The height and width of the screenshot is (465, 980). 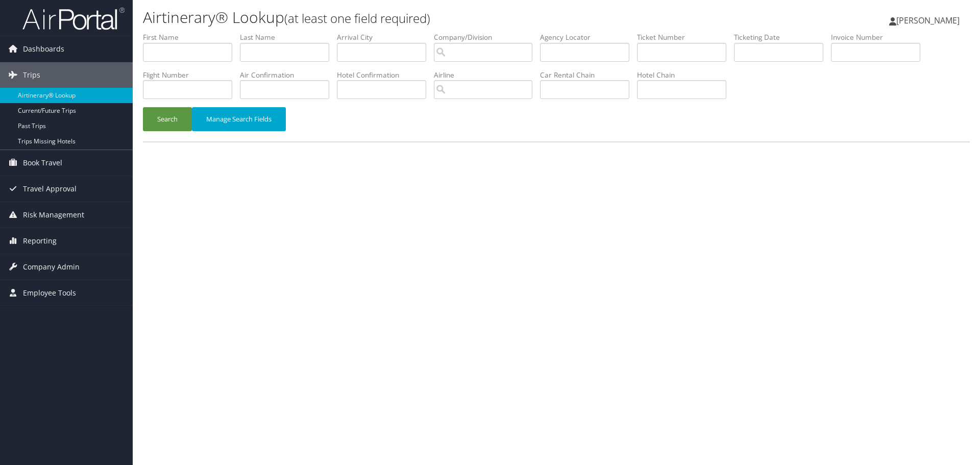 I want to click on label: Invoice Number, so click(x=879, y=37).